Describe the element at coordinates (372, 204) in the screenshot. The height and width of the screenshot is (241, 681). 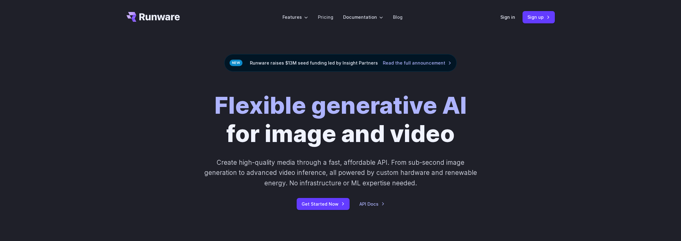
I see `a: API Docs` at that location.